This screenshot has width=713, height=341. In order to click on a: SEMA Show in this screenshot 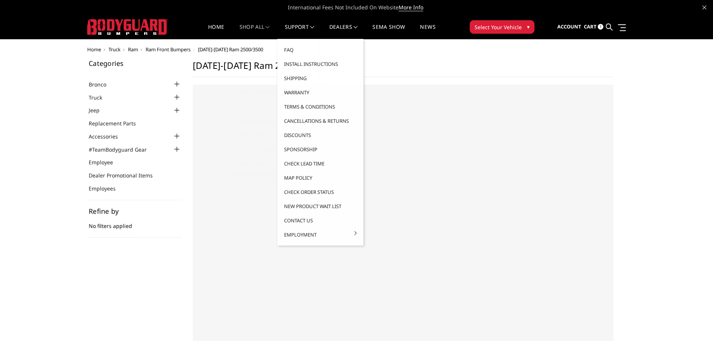, I will do `click(389, 31)`.